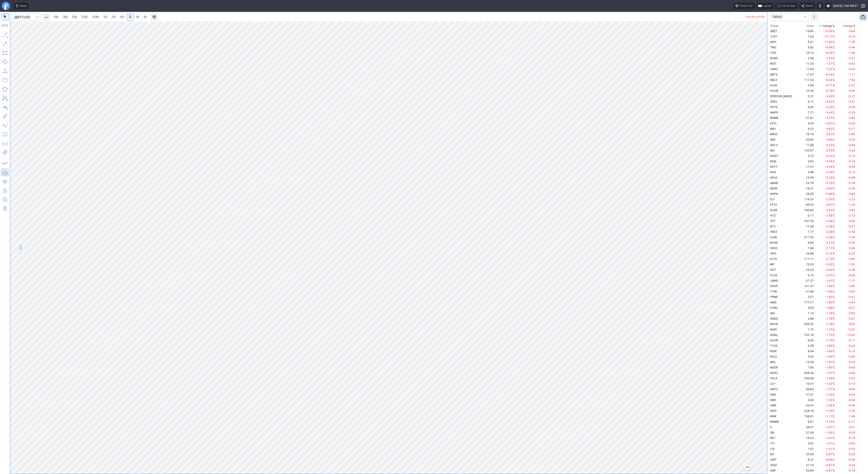  I want to click on span: MP, so click(772, 264).